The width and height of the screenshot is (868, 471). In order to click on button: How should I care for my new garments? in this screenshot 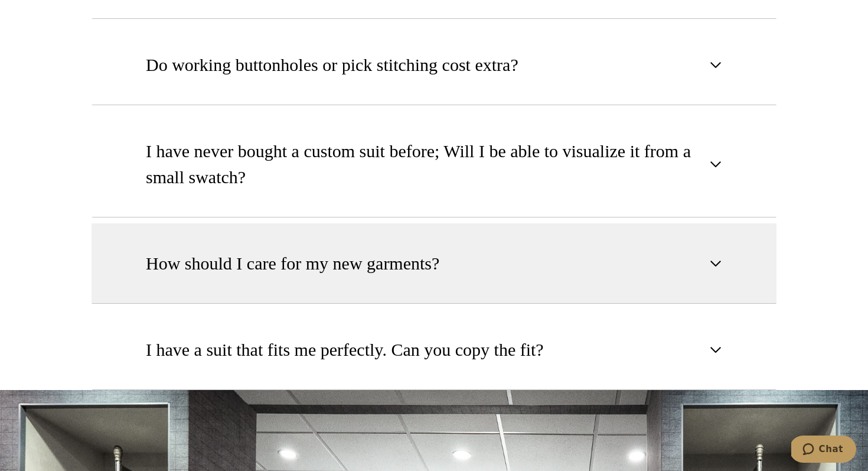, I will do `click(434, 263)`.